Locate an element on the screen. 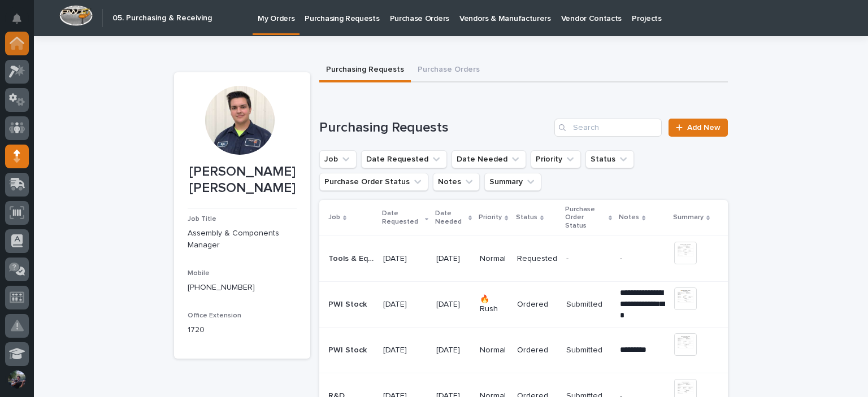 The height and width of the screenshot is (397, 868). input: Search is located at coordinates (608, 127).